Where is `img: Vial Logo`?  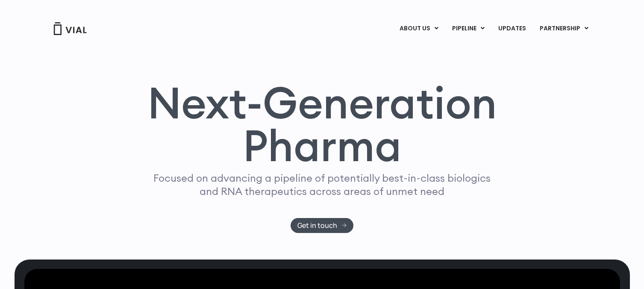
img: Vial Logo is located at coordinates (70, 29).